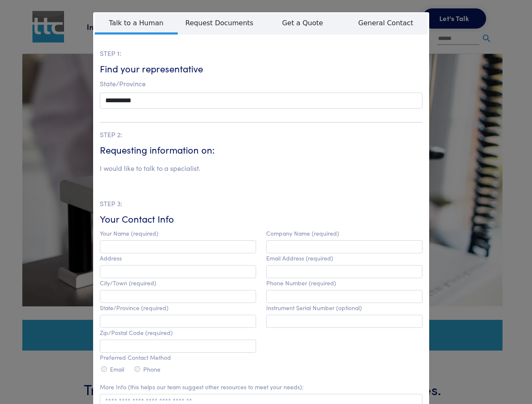 This screenshot has width=532, height=404. What do you see at coordinates (261, 84) in the screenshot?
I see `p: State/Province` at bounding box center [261, 84].